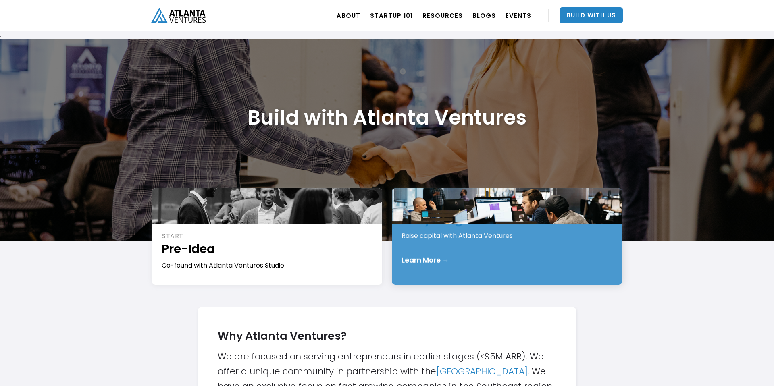 This screenshot has height=386, width=774. I want to click on strong: Why Atlanta Ventures?, so click(282, 336).